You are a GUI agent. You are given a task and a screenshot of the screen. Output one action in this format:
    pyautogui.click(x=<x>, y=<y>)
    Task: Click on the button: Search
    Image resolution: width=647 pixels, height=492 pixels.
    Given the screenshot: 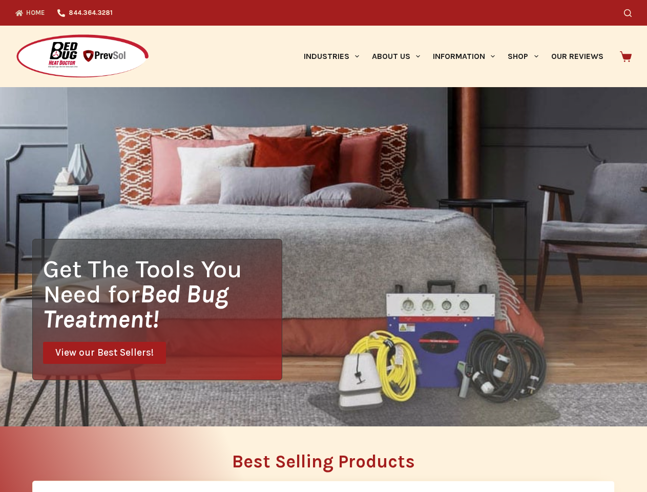 What is the action you would take?
    pyautogui.click(x=627, y=13)
    